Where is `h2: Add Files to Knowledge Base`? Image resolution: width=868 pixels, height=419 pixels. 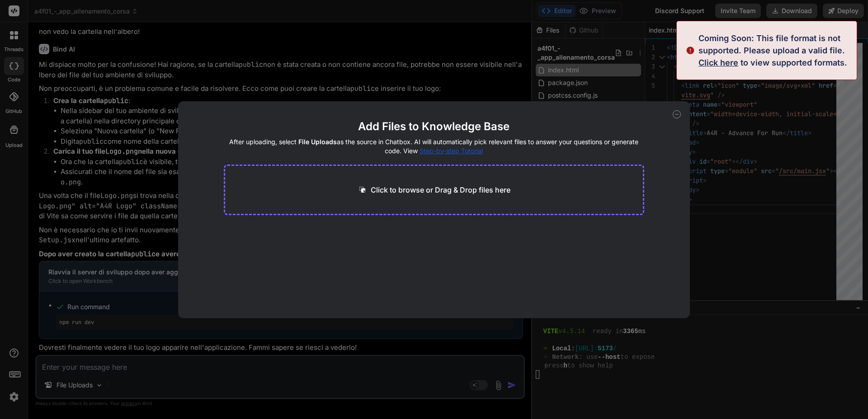
h2: Add Files to Knowledge Base is located at coordinates (434, 127).